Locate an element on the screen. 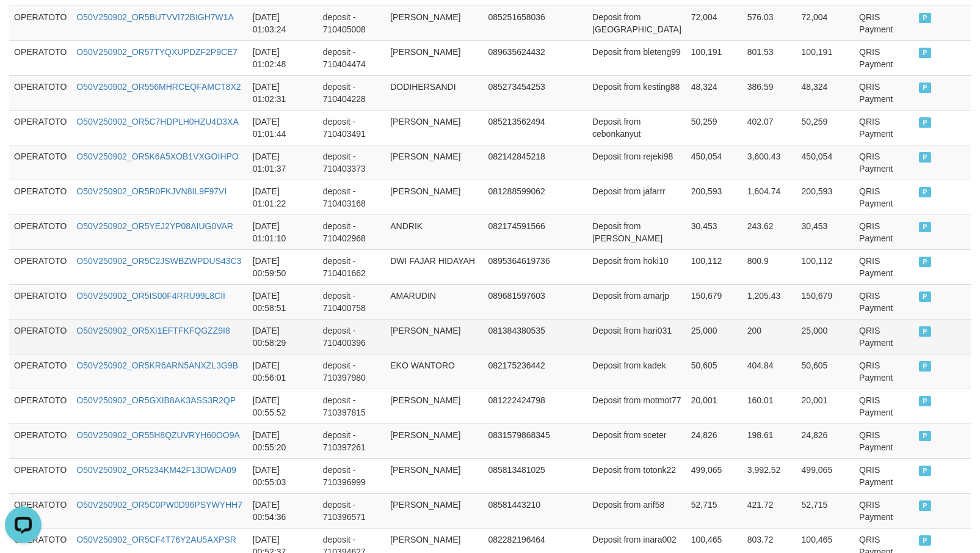 The width and height of the screenshot is (980, 553). td: Deposit from amarjp is located at coordinates (637, 301).